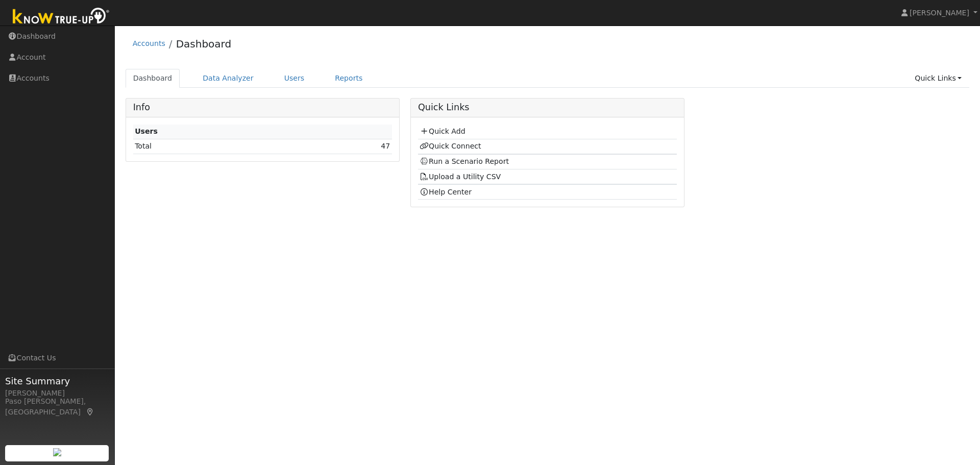  What do you see at coordinates (938, 78) in the screenshot?
I see `a: Quick Links` at bounding box center [938, 78].